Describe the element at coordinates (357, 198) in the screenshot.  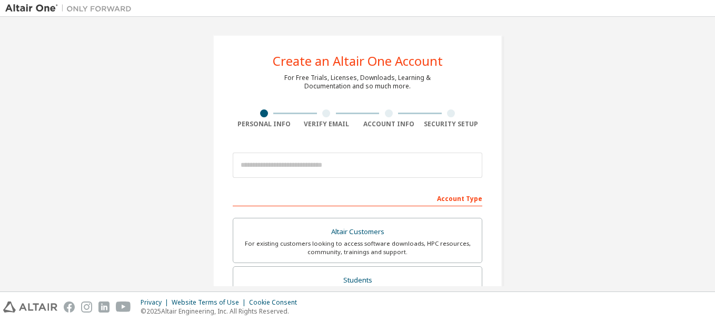
I see `div: Account Type` at that location.